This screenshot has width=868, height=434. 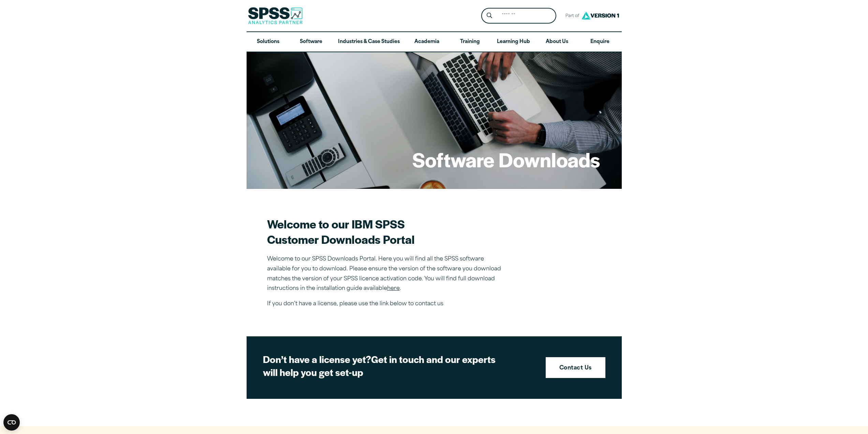 What do you see at coordinates (386, 232) in the screenshot?
I see `h2: Welcome to our IBM SPSS Customer Downloads Portal` at bounding box center [386, 232].